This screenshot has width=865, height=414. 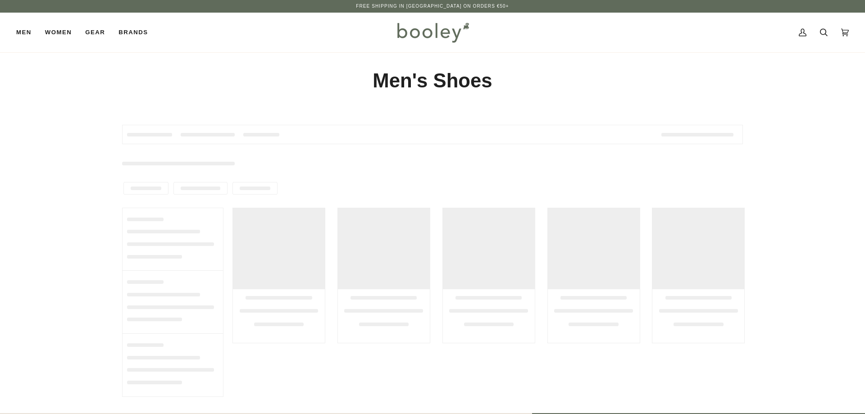 I want to click on img: Booley, so click(x=432, y=32).